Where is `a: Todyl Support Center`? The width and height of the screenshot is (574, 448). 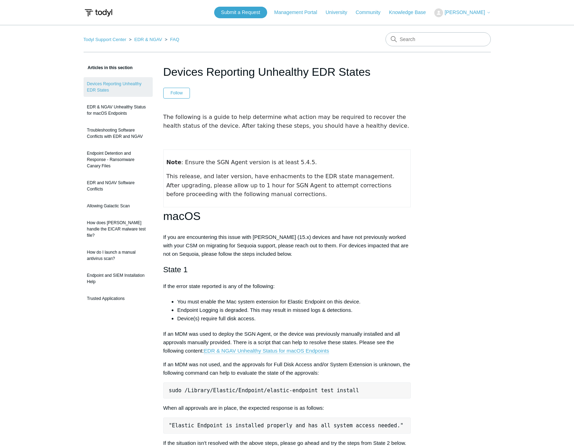 a: Todyl Support Center is located at coordinates (105, 39).